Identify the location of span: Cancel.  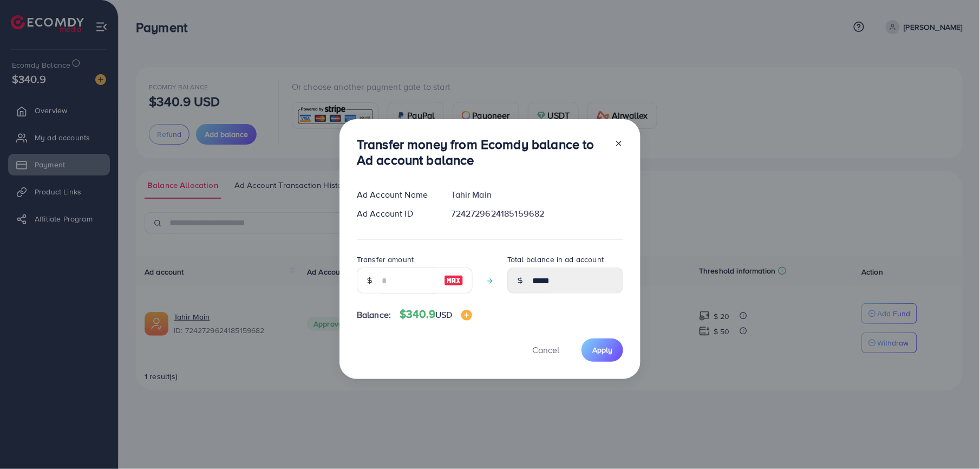
(546, 350).